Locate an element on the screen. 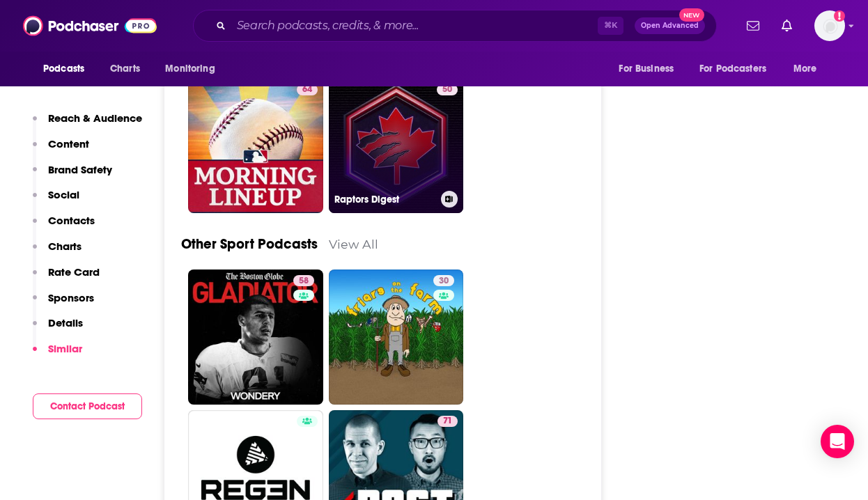 The width and height of the screenshot is (868, 500). span: 58 is located at coordinates (304, 281).